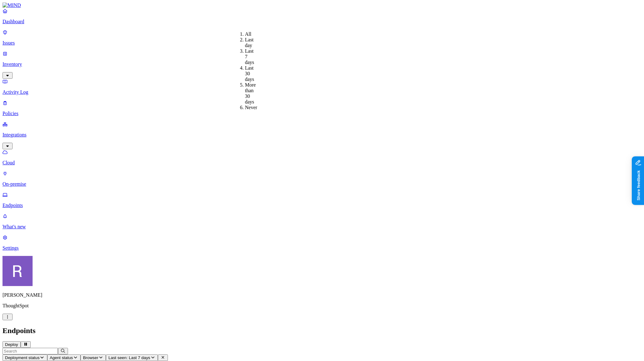  Describe the element at coordinates (322, 22) in the screenshot. I see `p: Dashboard` at that location.